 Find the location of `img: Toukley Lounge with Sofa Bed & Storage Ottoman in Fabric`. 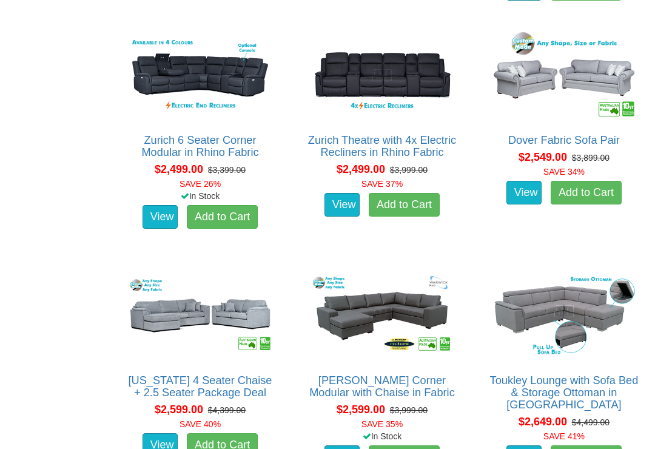

img: Toukley Lounge with Sofa Bed & Storage Ottoman in Fabric is located at coordinates (564, 316).